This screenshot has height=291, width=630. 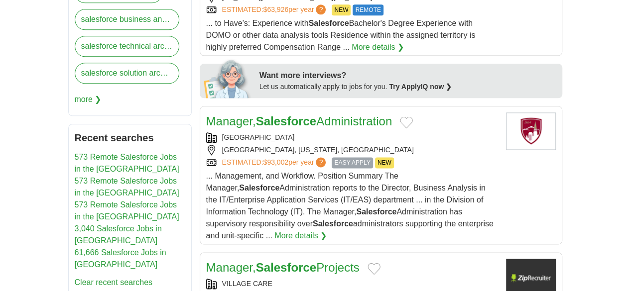 I want to click on div: VILLAGE CARE, so click(x=352, y=284).